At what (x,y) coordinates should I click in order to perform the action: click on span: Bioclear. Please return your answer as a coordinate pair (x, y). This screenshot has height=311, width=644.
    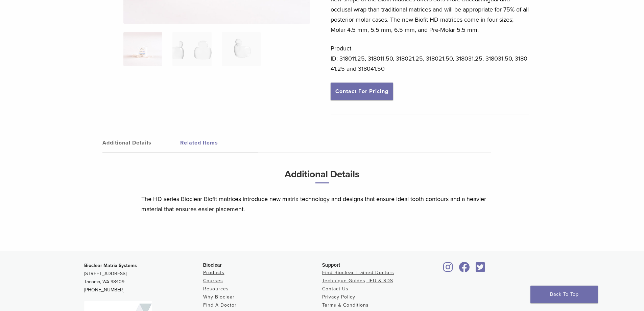
    Looking at the image, I should click on (212, 265).